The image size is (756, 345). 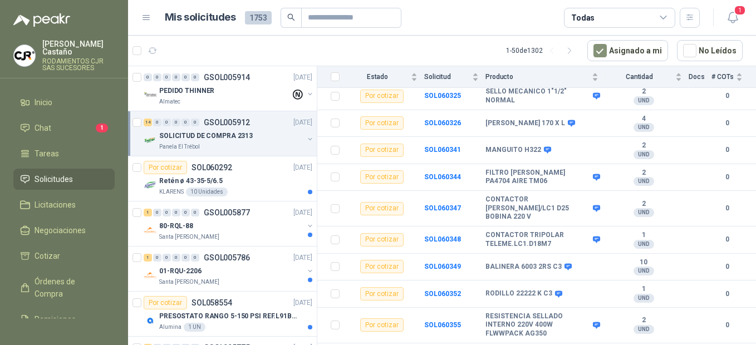 What do you see at coordinates (227, 122) in the screenshot?
I see `p: GSOL005912` at bounding box center [227, 122].